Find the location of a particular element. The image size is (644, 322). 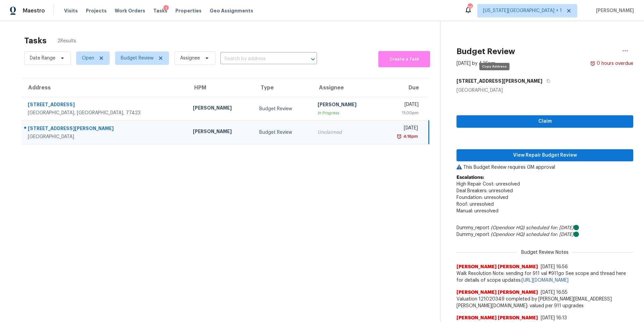

p: This Budget Review requires GM approval is located at coordinates (545, 167).